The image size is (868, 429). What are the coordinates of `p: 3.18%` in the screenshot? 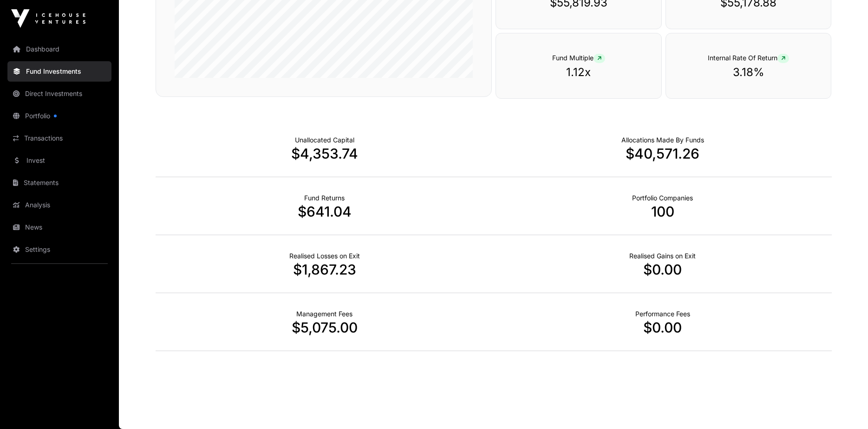 It's located at (748, 72).